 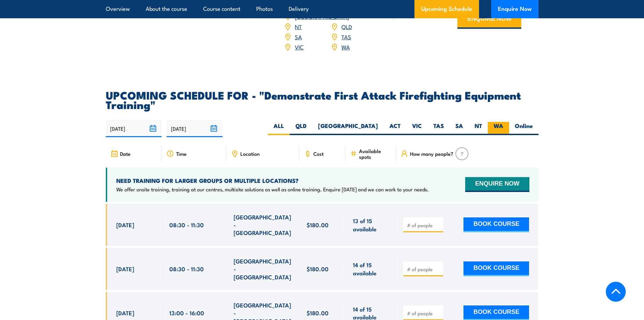 What do you see at coordinates (298, 26) in the screenshot?
I see `a: NT` at bounding box center [298, 26].